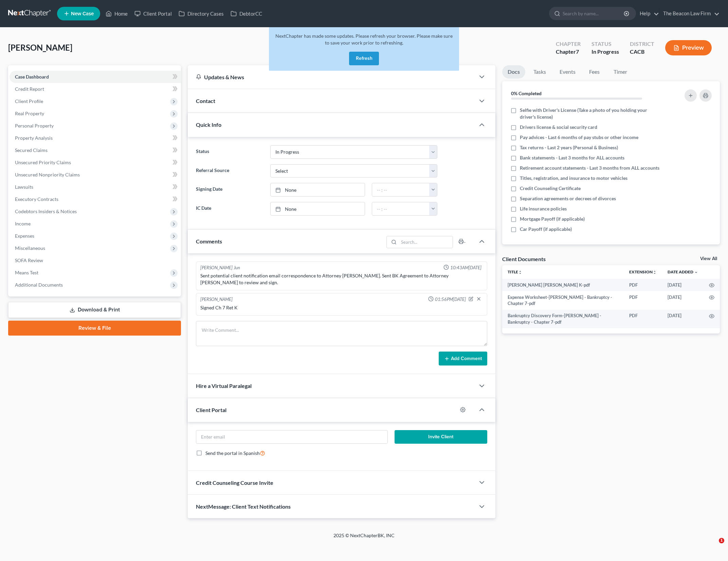 The image size is (728, 561). Describe the element at coordinates (36, 199) in the screenshot. I see `span: Executory Contracts` at that location.